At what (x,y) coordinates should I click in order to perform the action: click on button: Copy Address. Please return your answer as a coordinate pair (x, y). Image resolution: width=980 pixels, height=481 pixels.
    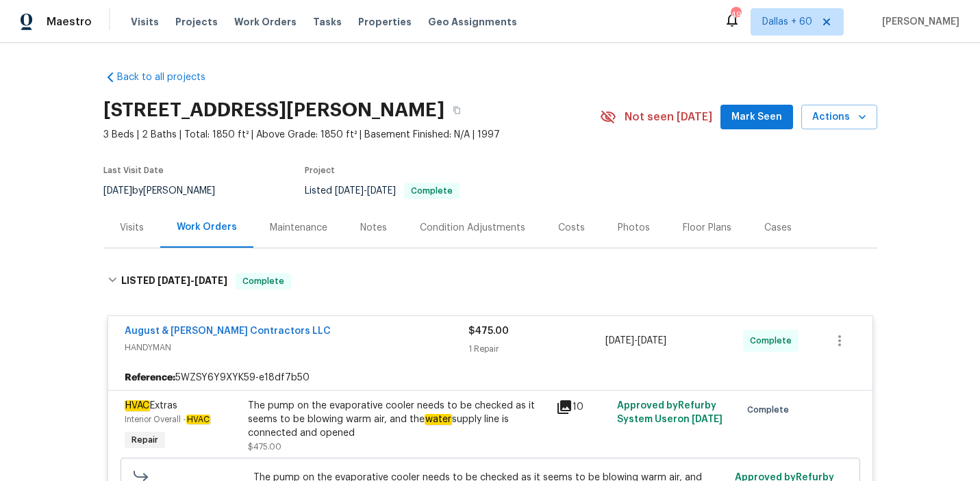
    Looking at the image, I should click on (457, 110).